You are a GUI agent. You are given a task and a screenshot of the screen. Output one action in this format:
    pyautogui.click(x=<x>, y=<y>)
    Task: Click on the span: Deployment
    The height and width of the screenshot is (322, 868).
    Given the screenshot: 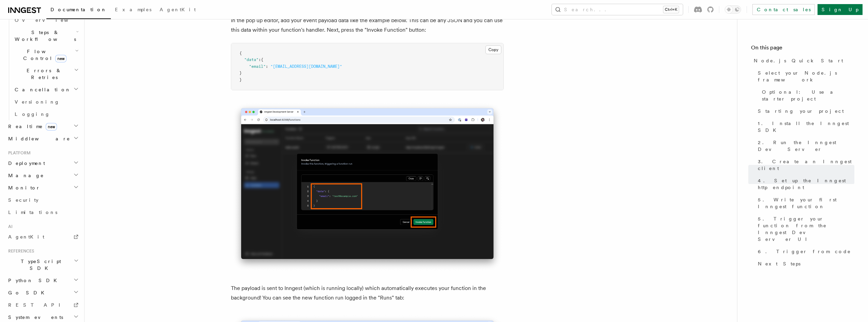 What is the action you would take?
    pyautogui.click(x=25, y=163)
    